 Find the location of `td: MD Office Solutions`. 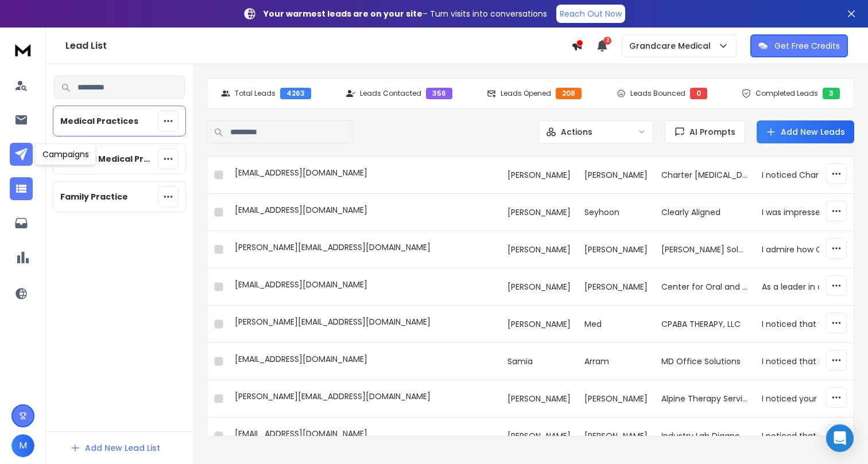

td: MD Office Solutions is located at coordinates (704, 361).